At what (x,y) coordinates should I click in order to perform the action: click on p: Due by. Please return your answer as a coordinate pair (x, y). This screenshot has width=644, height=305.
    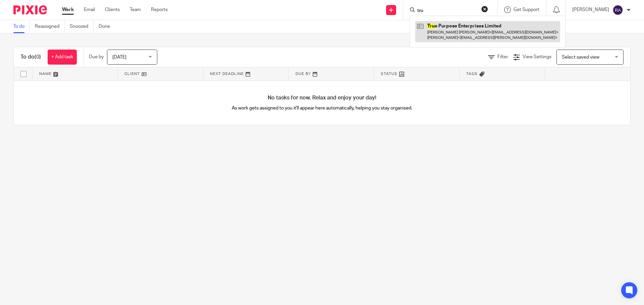
    Looking at the image, I should click on (96, 57).